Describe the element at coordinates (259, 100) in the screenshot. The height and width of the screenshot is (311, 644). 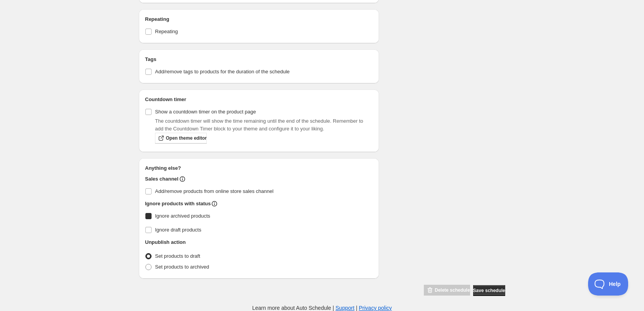
I see `h2: Countdown timer` at that location.